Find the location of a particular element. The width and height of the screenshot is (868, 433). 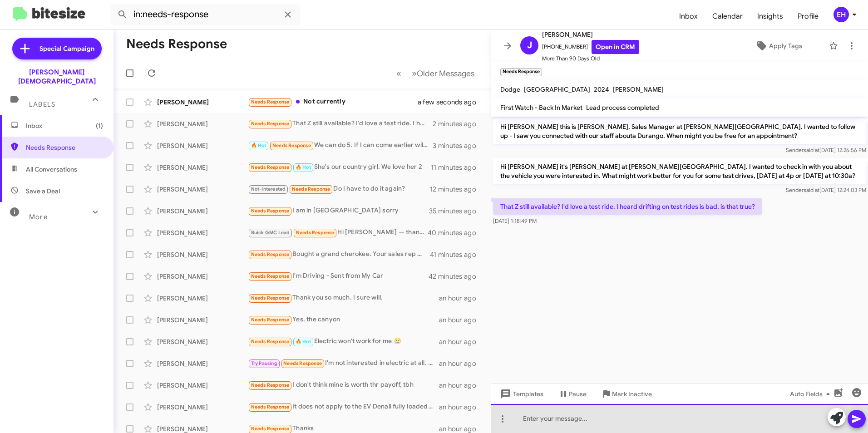

button: Templates is located at coordinates (520, 394).